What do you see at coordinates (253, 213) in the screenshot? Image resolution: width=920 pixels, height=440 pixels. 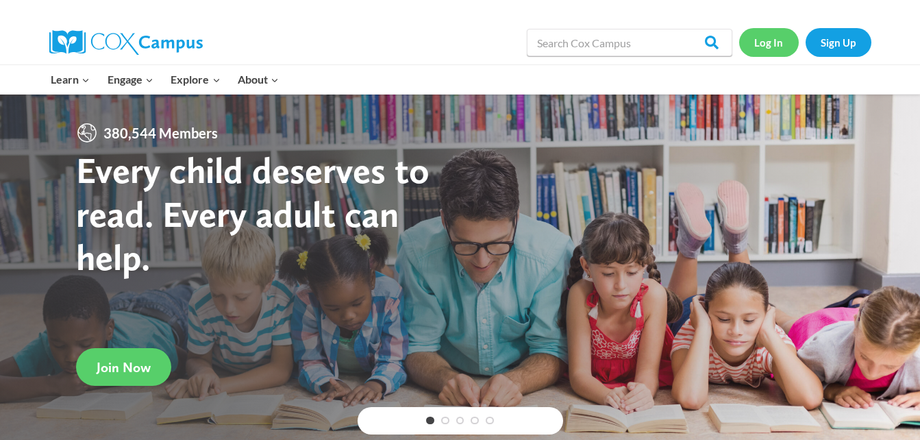 I see `strong: Every child deserves to read. Every adult can help.` at bounding box center [253, 213].